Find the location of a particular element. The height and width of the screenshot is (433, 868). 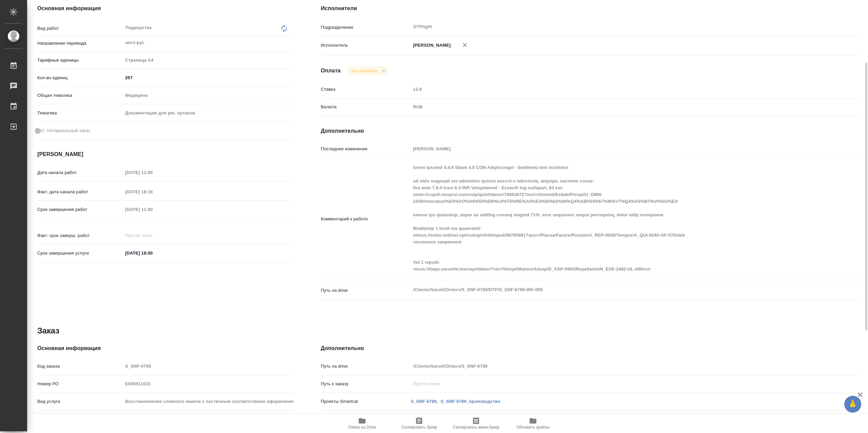

button: Скопировать мини-бриф is located at coordinates (476, 424).